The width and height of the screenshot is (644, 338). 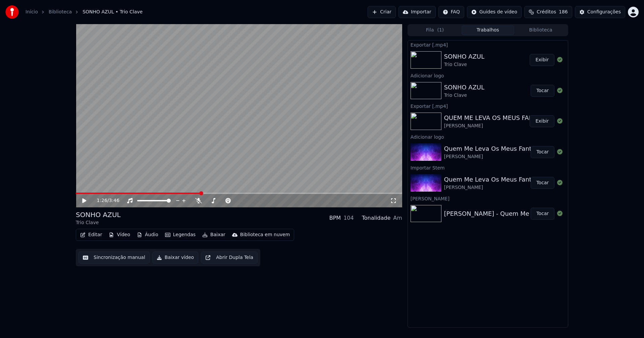 I want to click on a: Início, so click(x=31, y=12).